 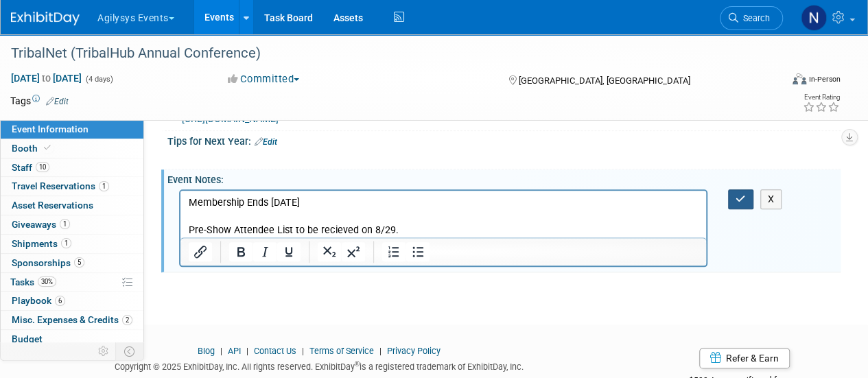 I want to click on span: Giveaways, so click(x=41, y=224).